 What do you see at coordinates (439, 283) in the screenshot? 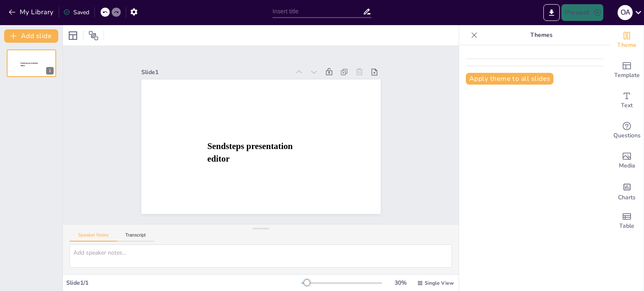
I see `span: Single View` at bounding box center [439, 283].